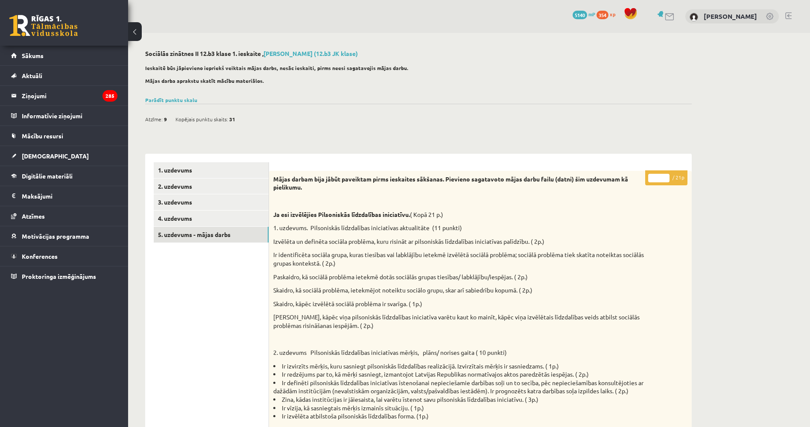 Image resolution: width=810 pixels, height=427 pixels. I want to click on p: / 21p, so click(666, 178).